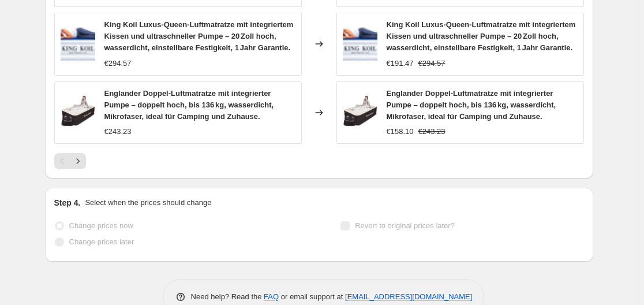 The width and height of the screenshot is (644, 305). What do you see at coordinates (78, 161) in the screenshot?
I see `button: Next` at bounding box center [78, 161].